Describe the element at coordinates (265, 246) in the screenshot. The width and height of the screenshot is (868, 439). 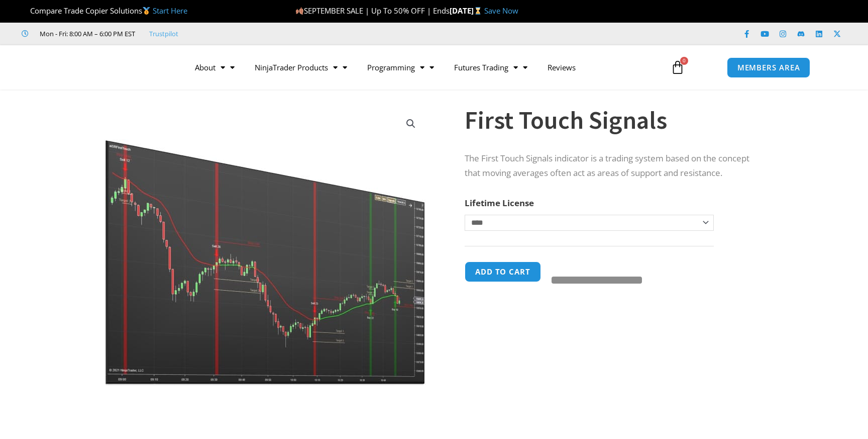
I see `img: First Touch Signals 1` at that location.